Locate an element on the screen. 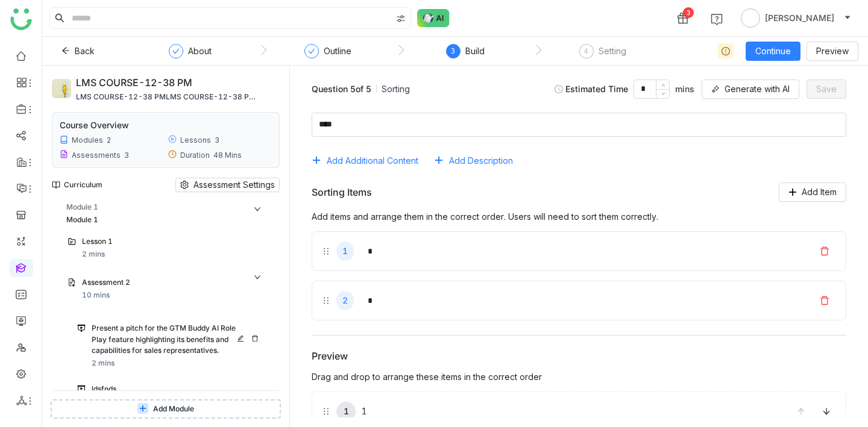 The height and width of the screenshot is (427, 868). span: Add Additional Content is located at coordinates (373, 161).